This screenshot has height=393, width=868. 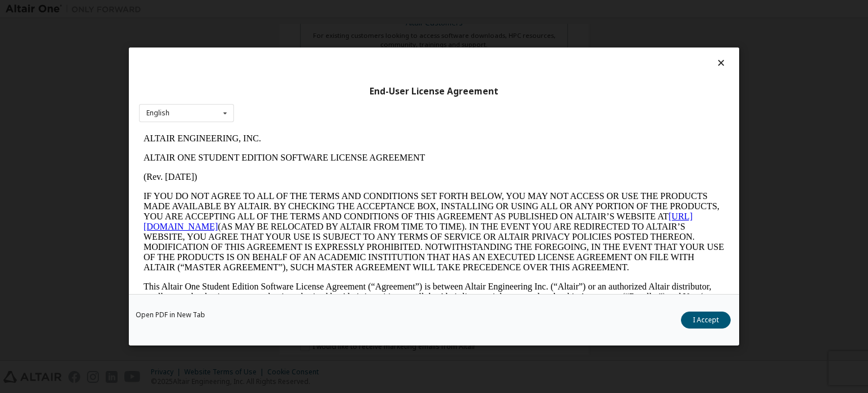 I want to click on p: ALTAIR ONE STUDENT EDITION SOFTWARE LICENSE AGREEMENT, so click(x=295, y=29).